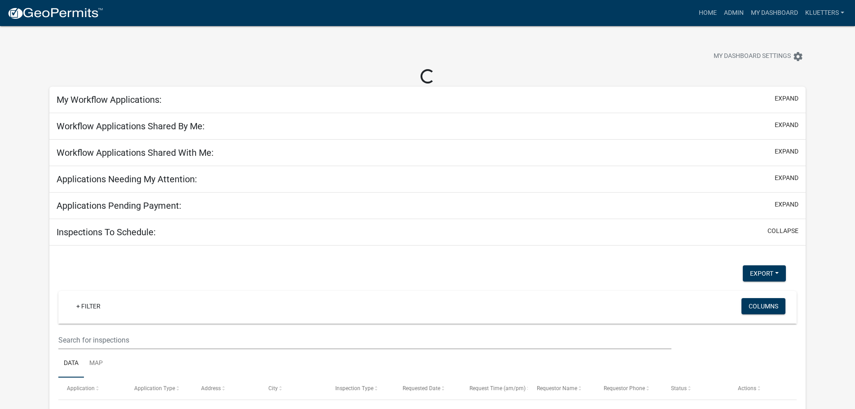 This screenshot has width=855, height=409. I want to click on h5: Inspections To Schedule:, so click(106, 232).